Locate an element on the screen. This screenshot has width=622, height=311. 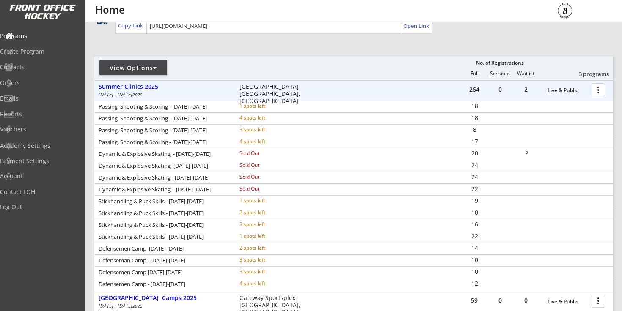
div: No. of Registrations is located at coordinates (500, 63).